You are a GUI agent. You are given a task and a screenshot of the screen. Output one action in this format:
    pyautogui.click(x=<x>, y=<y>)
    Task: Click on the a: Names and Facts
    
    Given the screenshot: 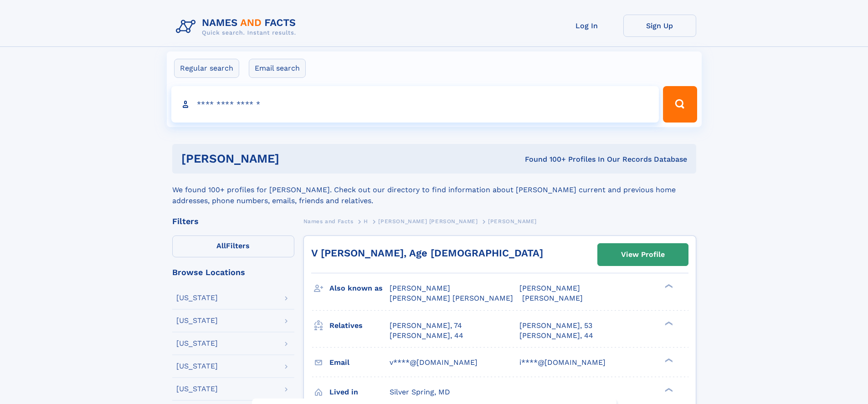 What is the action you would take?
    pyautogui.click(x=329, y=221)
    